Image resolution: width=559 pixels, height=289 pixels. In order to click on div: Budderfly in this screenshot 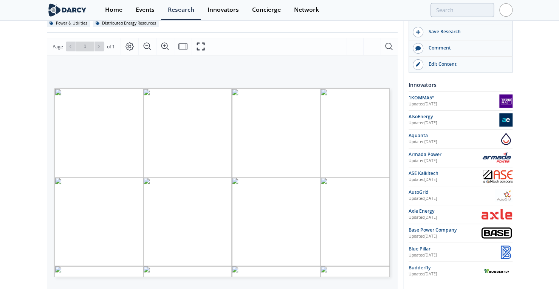, I will do `click(445, 268)`.